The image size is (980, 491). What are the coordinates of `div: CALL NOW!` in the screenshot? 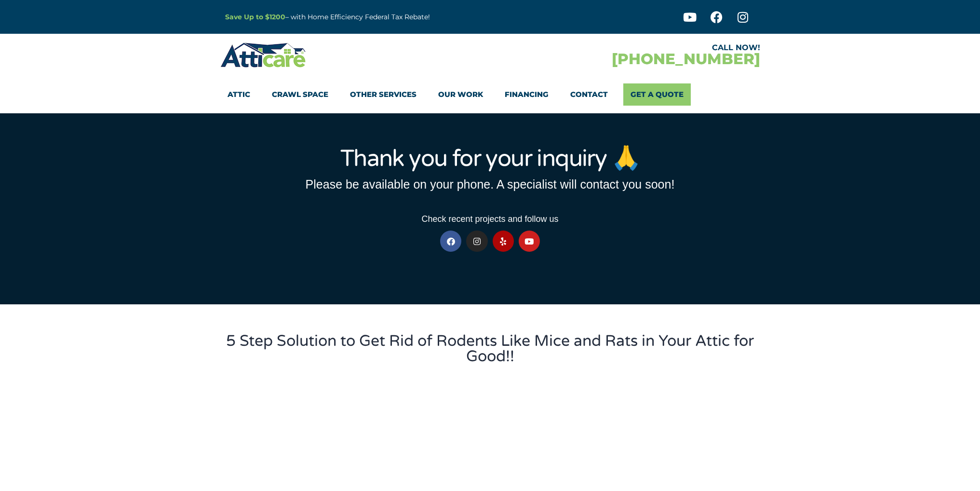 It's located at (625, 47).